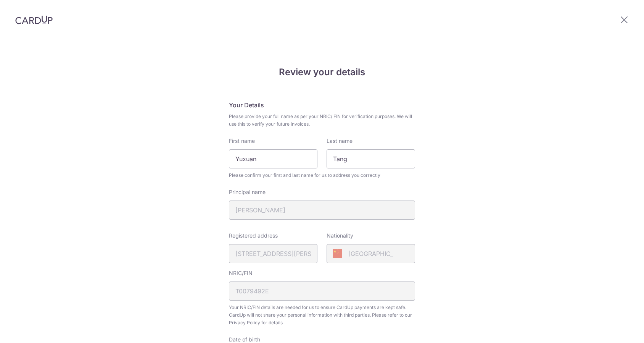  What do you see at coordinates (322, 72) in the screenshot?
I see `h4: Review your details` at bounding box center [322, 72].